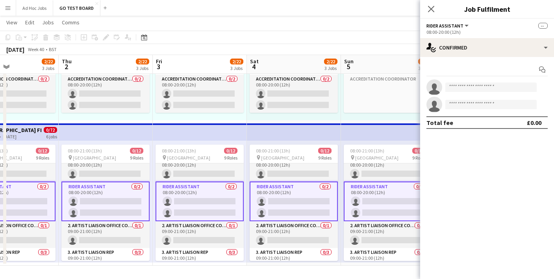  Describe the element at coordinates (253, 66) in the screenshot. I see `span: 4` at that location.